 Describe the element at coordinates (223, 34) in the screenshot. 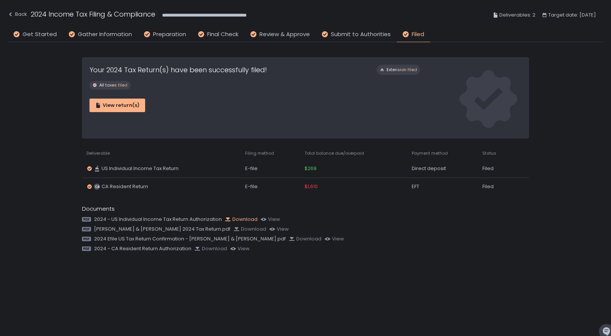

I see `span: Final Check` at that location.